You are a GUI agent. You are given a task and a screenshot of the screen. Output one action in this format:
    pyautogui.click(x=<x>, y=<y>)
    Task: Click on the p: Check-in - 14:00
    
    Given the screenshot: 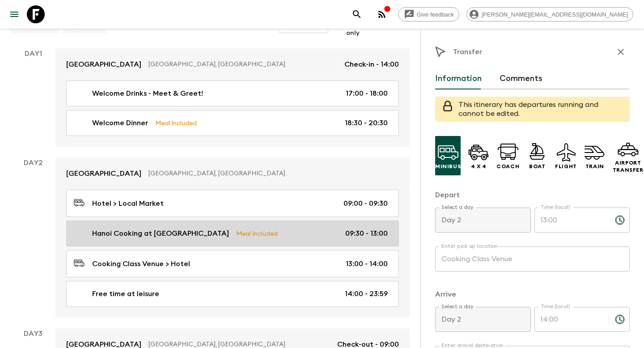 What is the action you would take?
    pyautogui.click(x=371, y=64)
    